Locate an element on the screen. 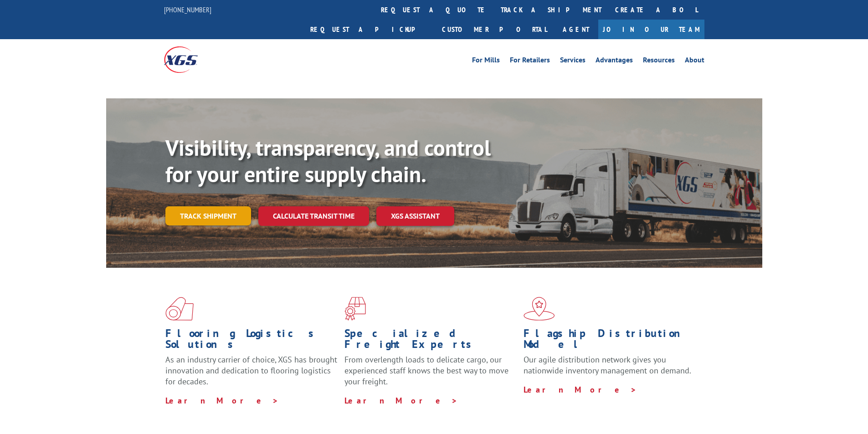  p: From overlength loads to delicate cargo, our experienced staff knows the best way to move your fr... is located at coordinates (431, 375).